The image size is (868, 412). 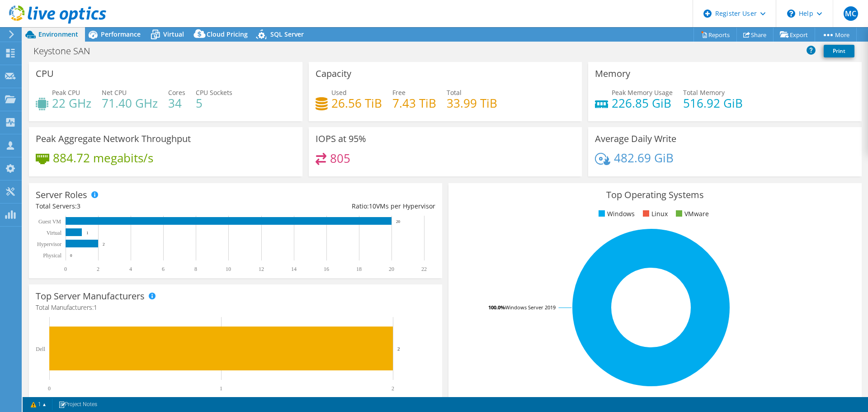 I want to click on h1: Keystone SAN, so click(x=66, y=51).